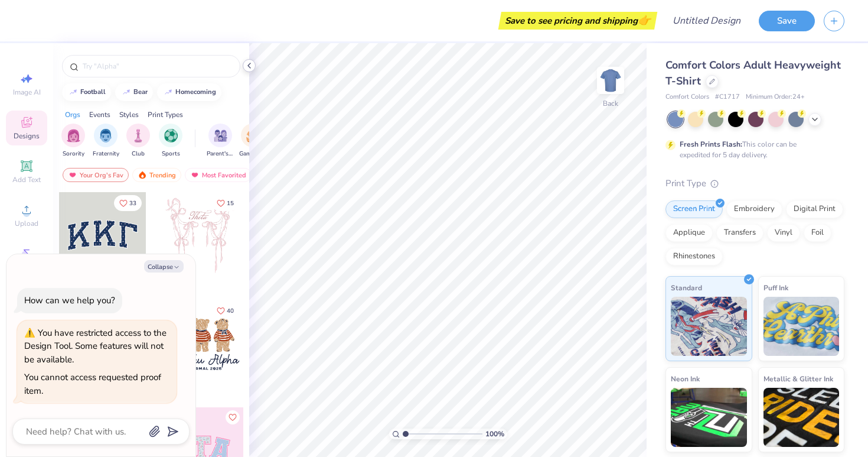  I want to click on div: Styles, so click(129, 114).